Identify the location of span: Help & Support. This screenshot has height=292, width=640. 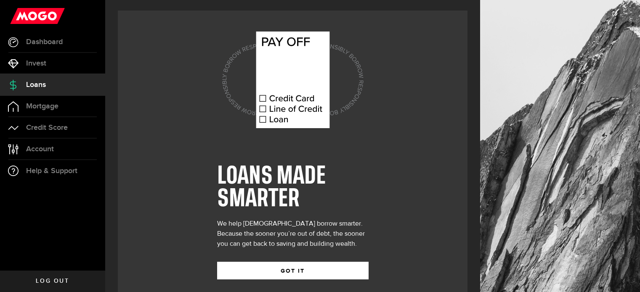
(52, 171).